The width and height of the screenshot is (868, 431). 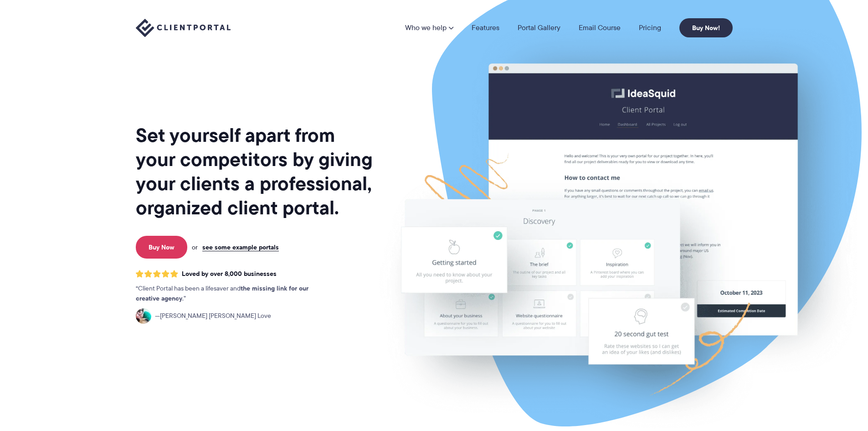 What do you see at coordinates (231, 294) in the screenshot?
I see `p: Client Portal has been a lifesaver and .` at bounding box center [231, 294].